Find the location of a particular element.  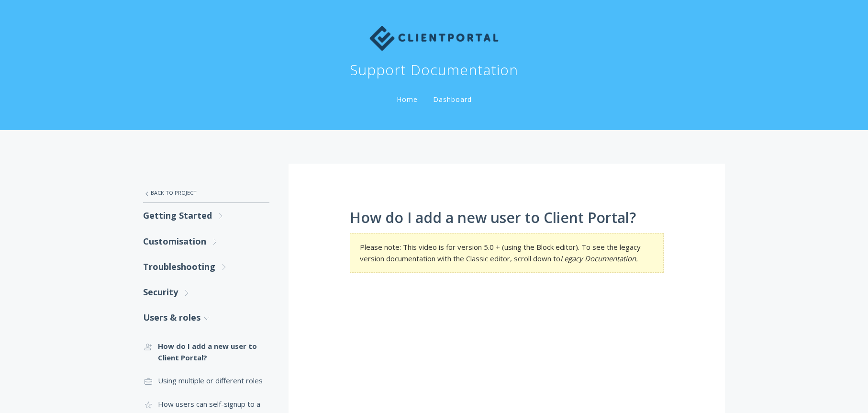

a: Home is located at coordinates (407, 100).